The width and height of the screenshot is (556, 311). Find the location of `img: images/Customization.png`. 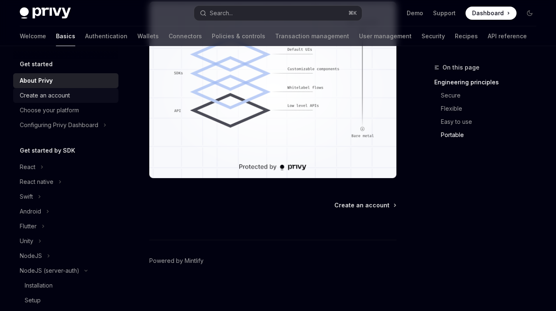

img: images/Customization.png is located at coordinates (273, 90).